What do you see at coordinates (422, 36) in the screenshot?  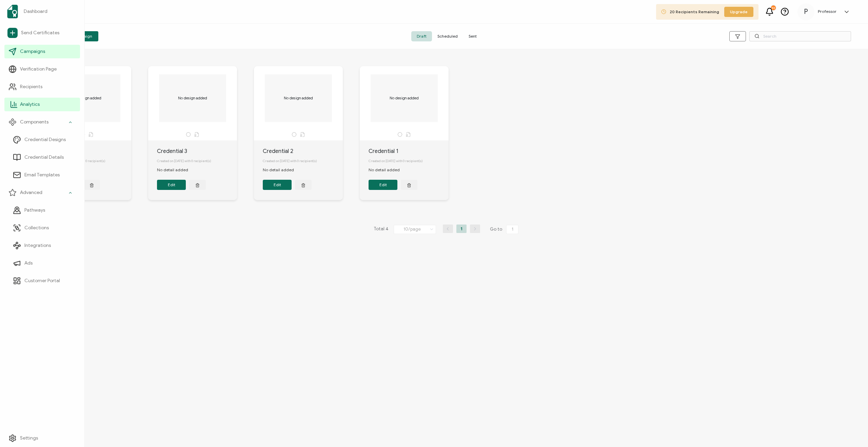 I see `span: Draft` at bounding box center [422, 36].